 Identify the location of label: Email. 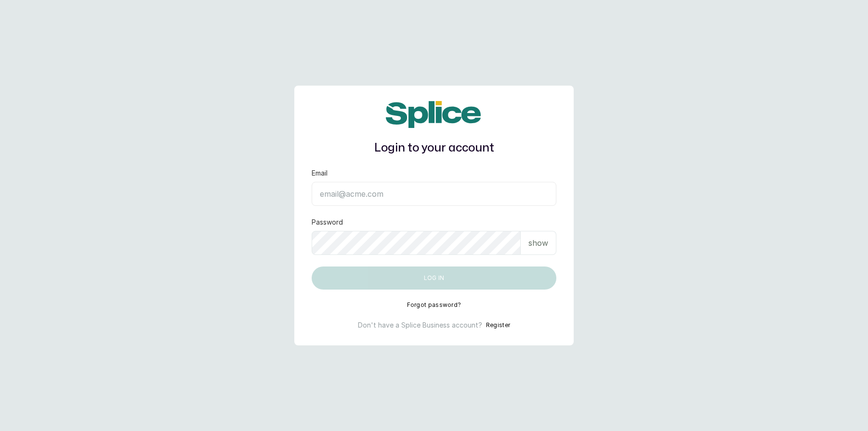
(319, 173).